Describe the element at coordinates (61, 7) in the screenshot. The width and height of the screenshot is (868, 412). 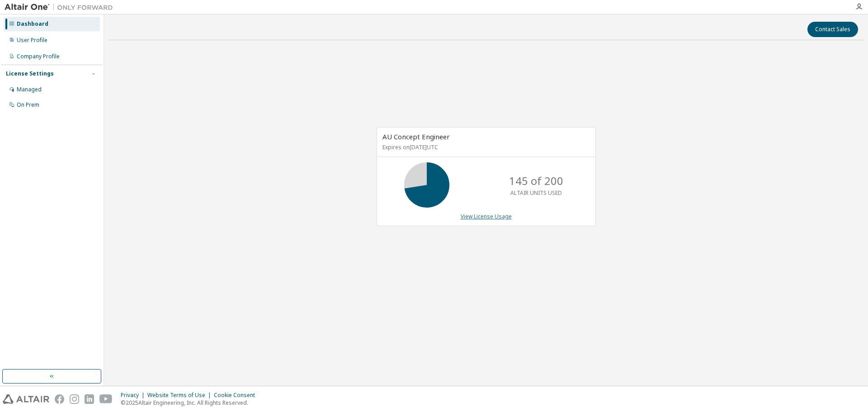
I see `img: Altair One` at that location.